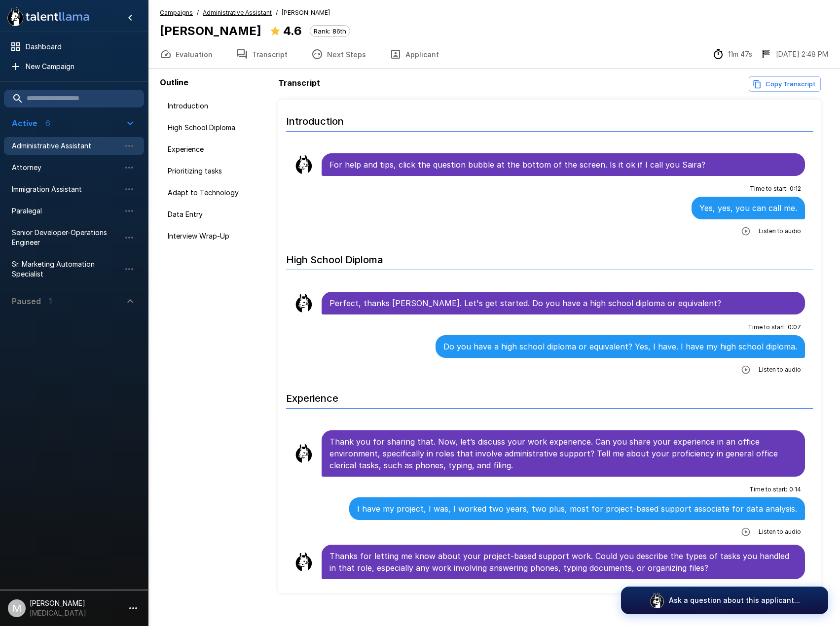  I want to click on div: Data Entry, so click(217, 215).